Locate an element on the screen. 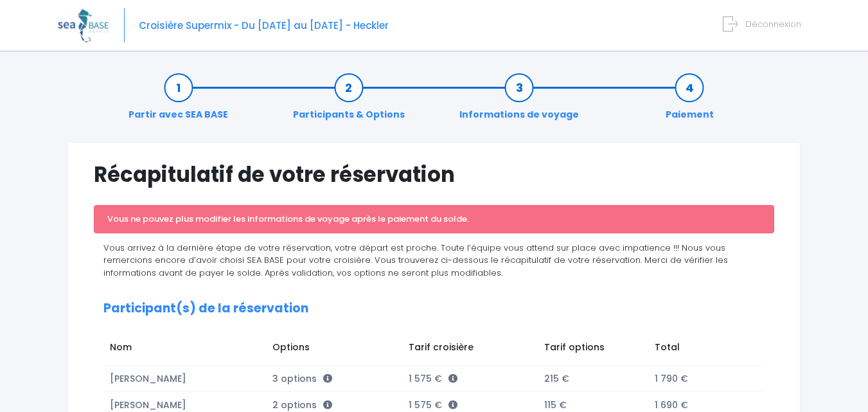  span: 3 options is located at coordinates (302, 378).